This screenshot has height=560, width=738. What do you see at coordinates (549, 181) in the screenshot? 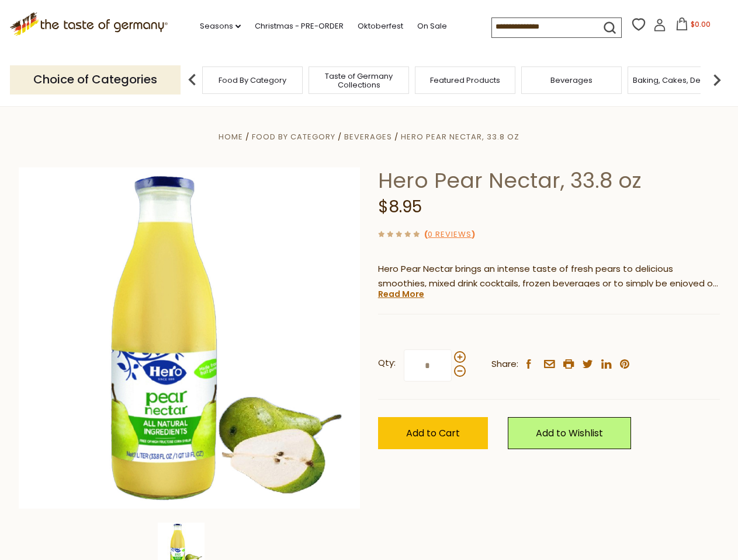
I see `h1: Hero Pear Nectar, 33.8 oz` at bounding box center [549, 181].